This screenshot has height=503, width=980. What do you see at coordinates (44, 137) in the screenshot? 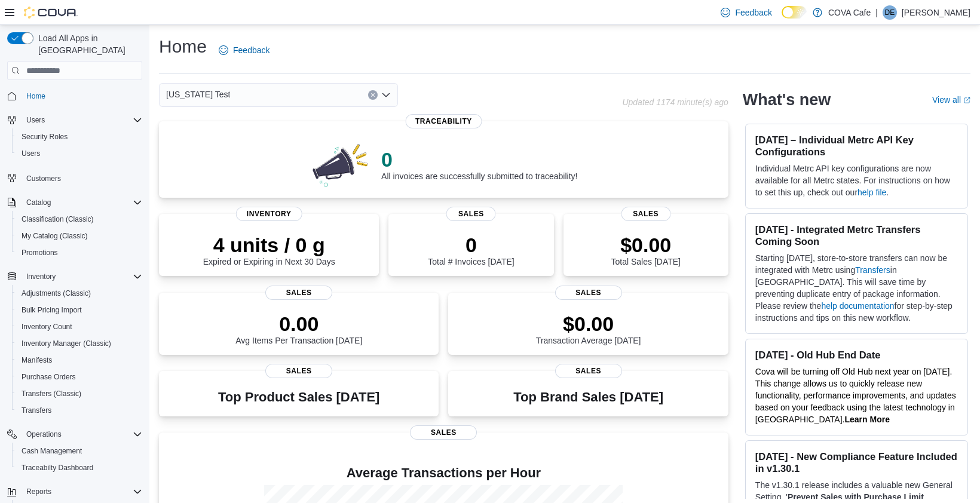
I see `a: Security Roles` at bounding box center [44, 137].